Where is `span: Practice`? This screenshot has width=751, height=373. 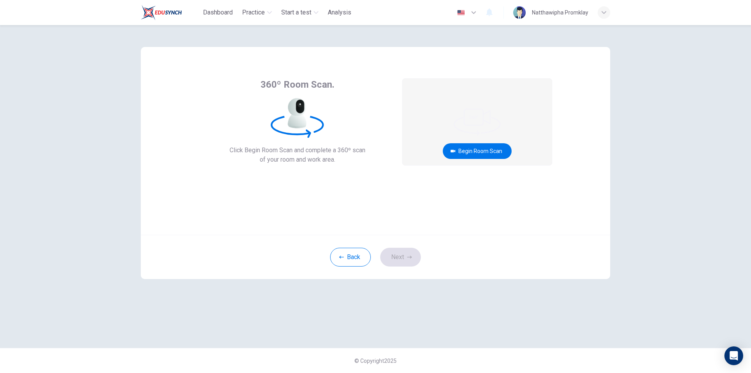 span: Practice is located at coordinates (253, 13).